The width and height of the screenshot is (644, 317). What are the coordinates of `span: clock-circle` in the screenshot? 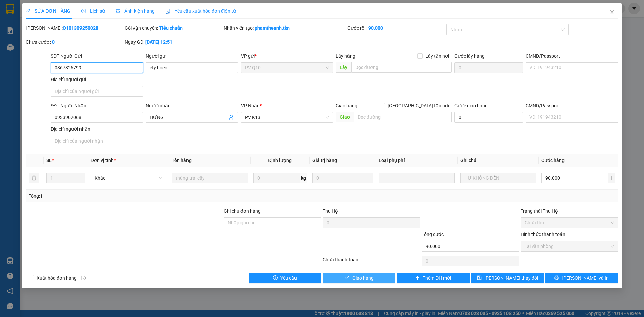 It's located at (83, 11).